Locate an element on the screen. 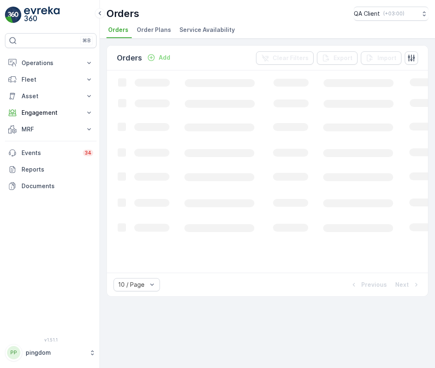 Image resolution: width=435 pixels, height=368 pixels. button: Operations is located at coordinates (51, 63).